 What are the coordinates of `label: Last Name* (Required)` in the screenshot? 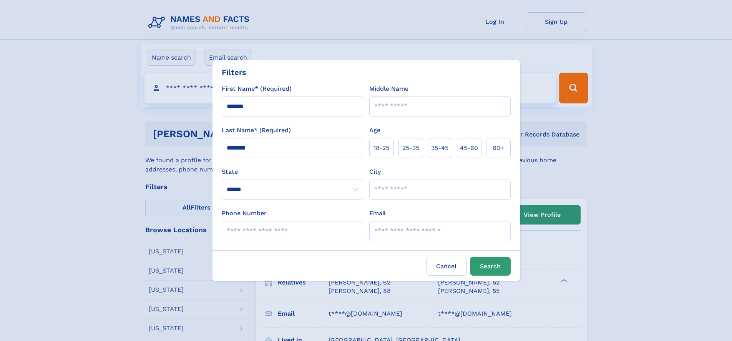 It's located at (256, 130).